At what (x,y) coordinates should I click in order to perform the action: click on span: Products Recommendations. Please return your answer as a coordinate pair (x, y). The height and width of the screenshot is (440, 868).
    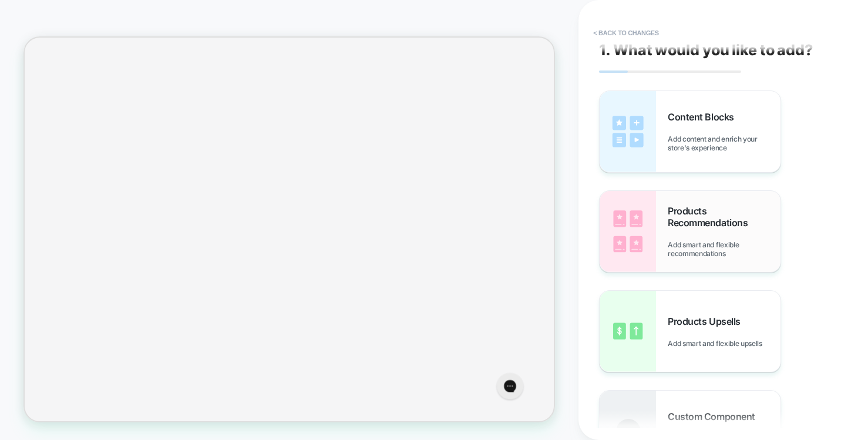
    Looking at the image, I should click on (724, 216).